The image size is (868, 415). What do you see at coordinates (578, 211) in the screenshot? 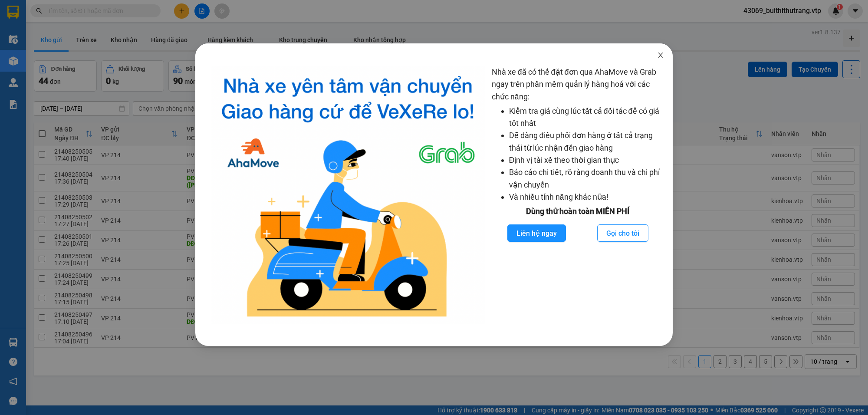
I see `div: Dùng thử hoàn toàn MIỄN PHÍ` at bounding box center [578, 211].